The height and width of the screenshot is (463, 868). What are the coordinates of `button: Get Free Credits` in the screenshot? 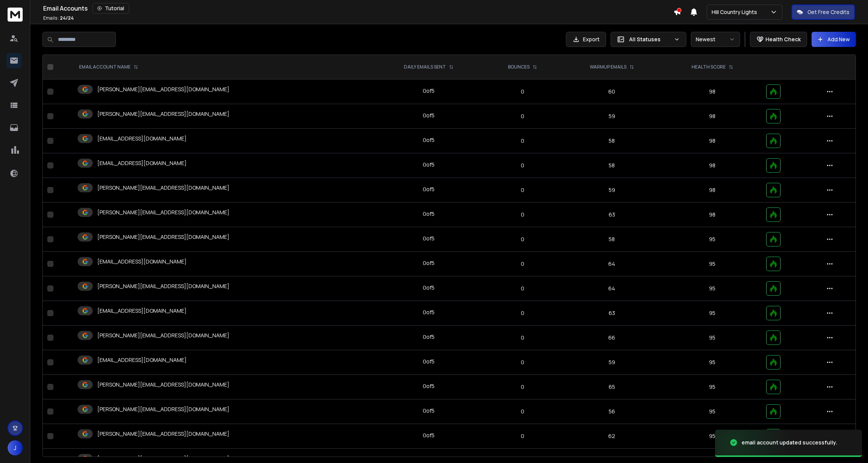 It's located at (823, 12).